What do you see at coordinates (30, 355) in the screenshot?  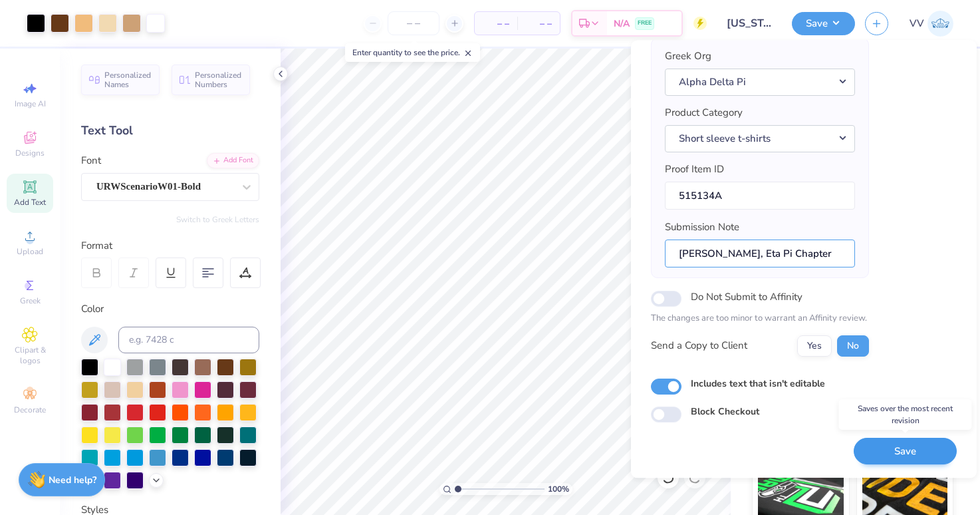 I see `span: Clipart & logos` at bounding box center [30, 355].